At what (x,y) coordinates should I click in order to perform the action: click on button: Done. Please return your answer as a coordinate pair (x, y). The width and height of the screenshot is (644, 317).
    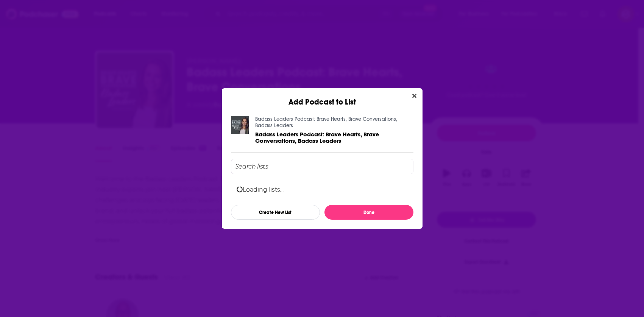
    Looking at the image, I should click on (369, 212).